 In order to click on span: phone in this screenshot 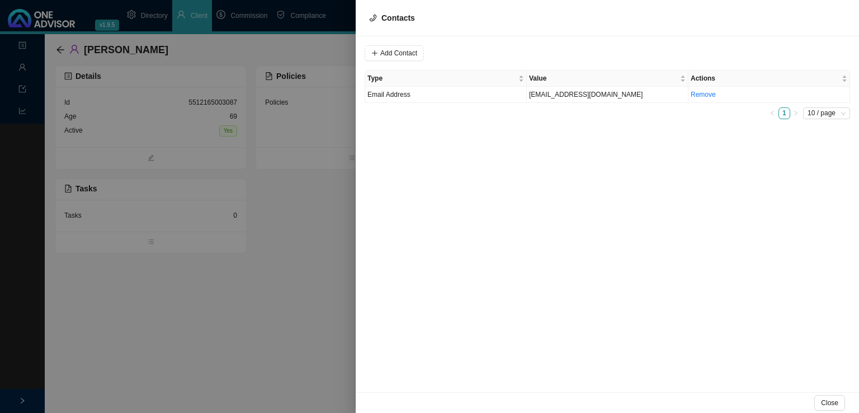, I will do `click(373, 18)`.